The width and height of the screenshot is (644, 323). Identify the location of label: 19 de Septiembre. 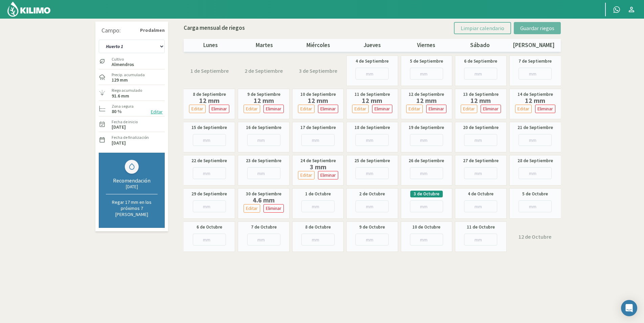
(426, 128).